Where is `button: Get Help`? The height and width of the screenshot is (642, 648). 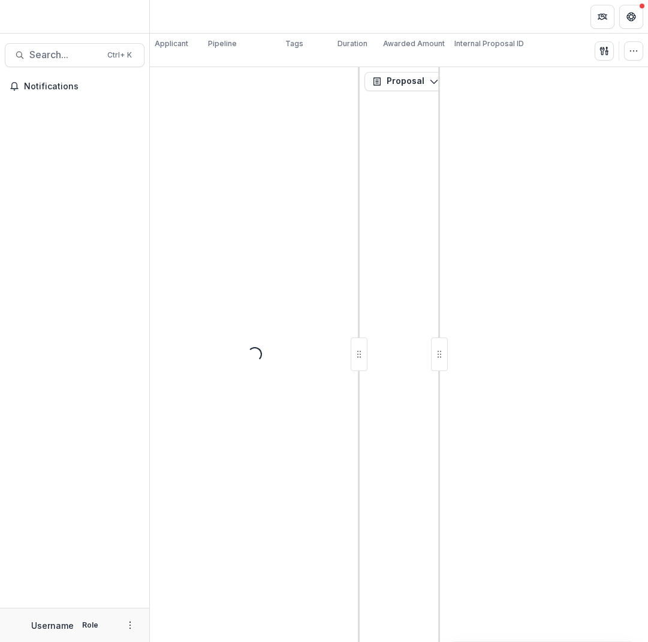 button: Get Help is located at coordinates (631, 17).